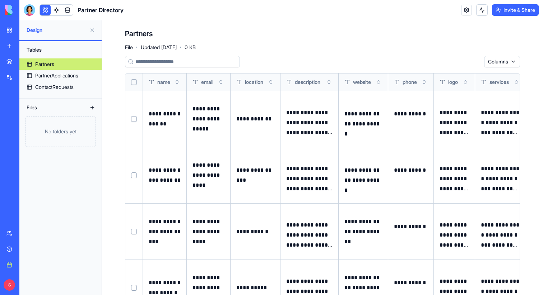 The image size is (543, 295). I want to click on span: 0 KB, so click(190, 47).